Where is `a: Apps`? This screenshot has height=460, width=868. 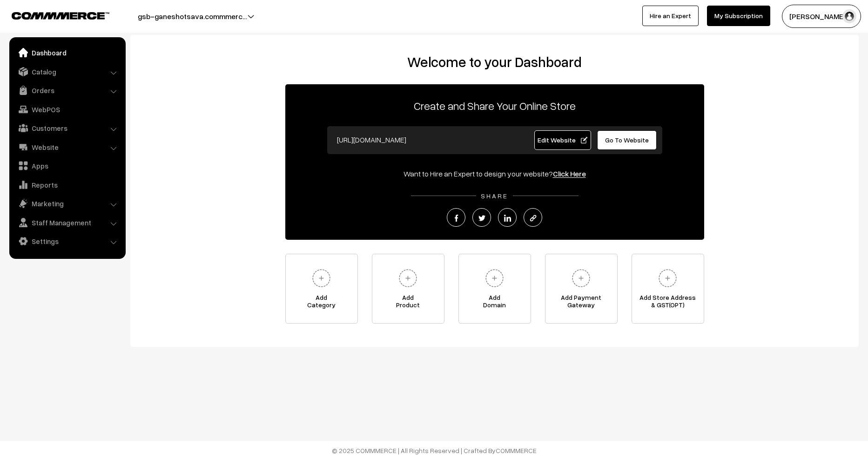
a: Apps is located at coordinates (67, 166).